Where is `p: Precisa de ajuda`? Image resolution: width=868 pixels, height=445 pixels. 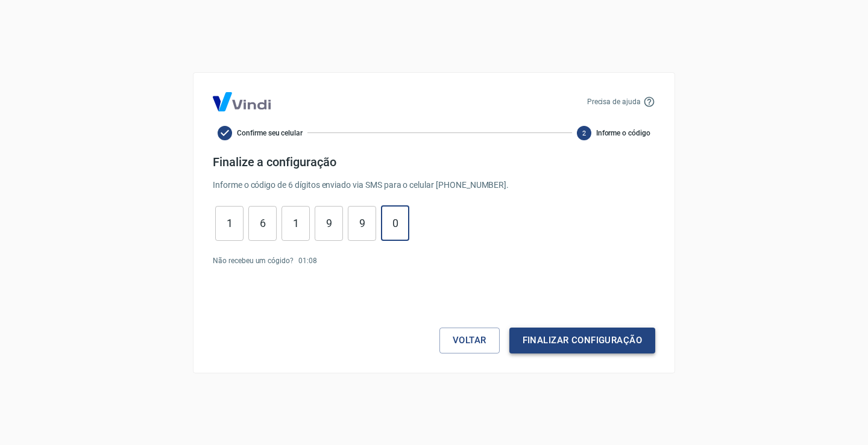
p: Precisa de ajuda is located at coordinates (614, 102).